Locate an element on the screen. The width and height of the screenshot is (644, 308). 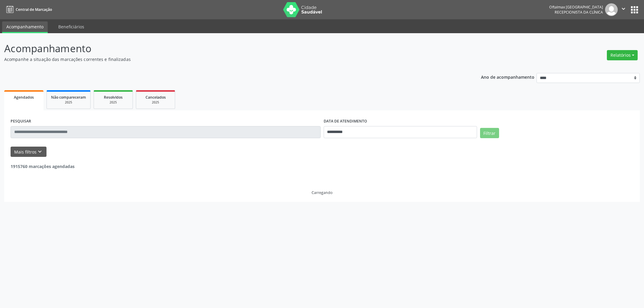
i: keyboard_arrow_down is located at coordinates (40, 152).